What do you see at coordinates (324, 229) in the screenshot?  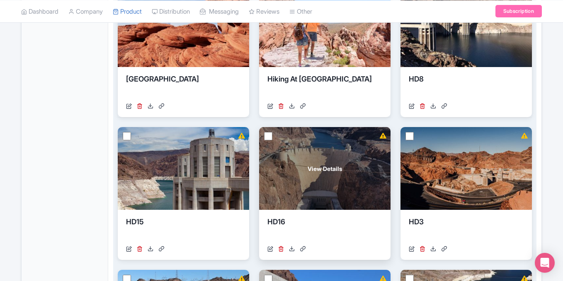 I see `div: HD16` at bounding box center [324, 229].